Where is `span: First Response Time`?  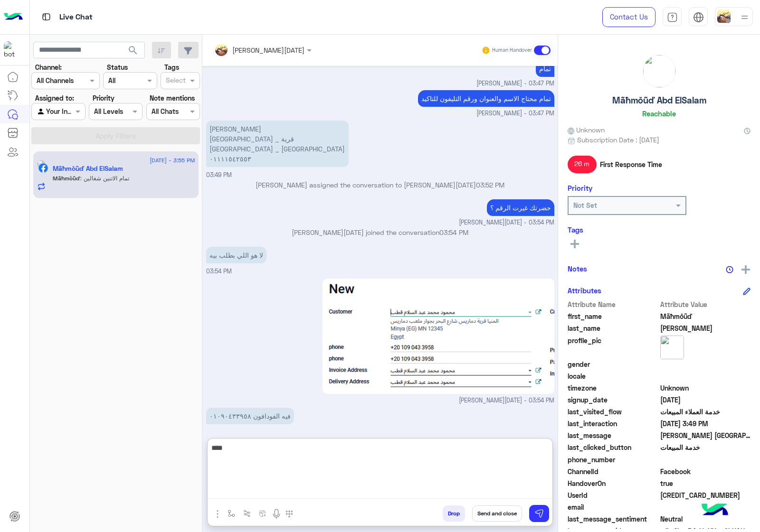
span: First Response Time is located at coordinates (630, 164).